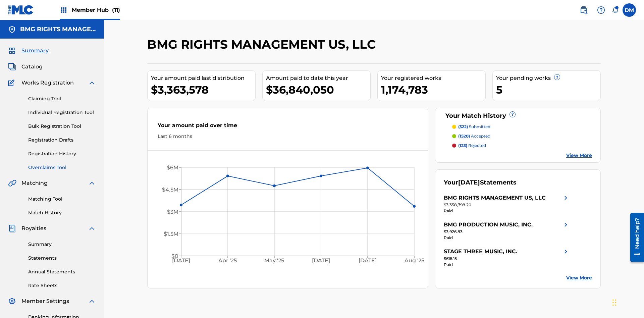 Image resolution: width=644 pixels, height=318 pixels. I want to click on span: Royalties, so click(34, 228).